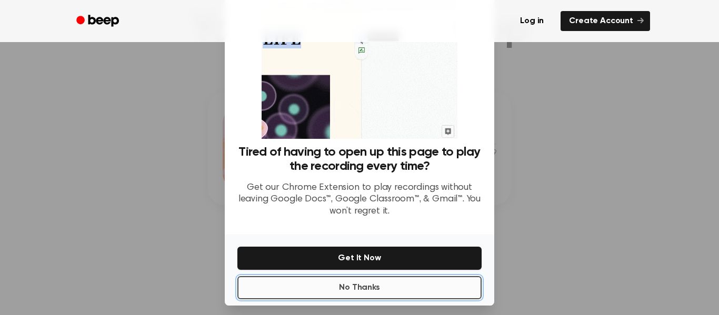 This screenshot has width=719, height=315. I want to click on a: Create Account, so click(605, 21).